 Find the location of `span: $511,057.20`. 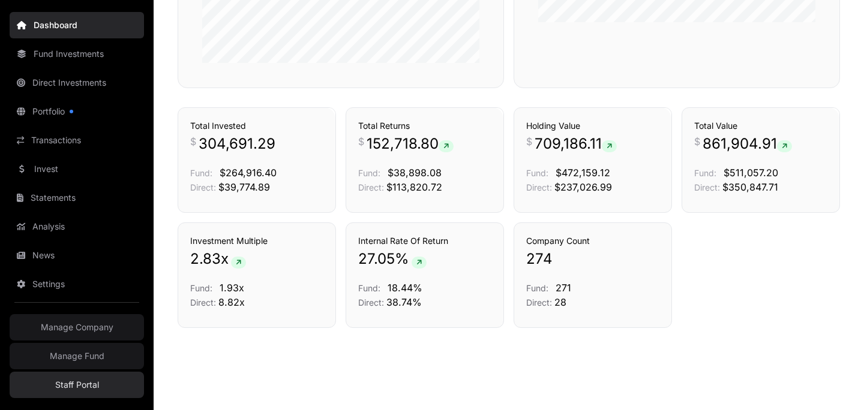

span: $511,057.20 is located at coordinates (751, 173).